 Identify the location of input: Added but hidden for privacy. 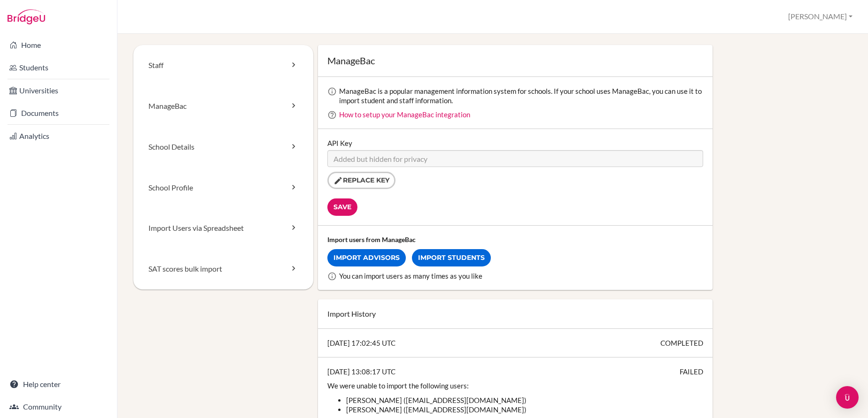
(515, 159).